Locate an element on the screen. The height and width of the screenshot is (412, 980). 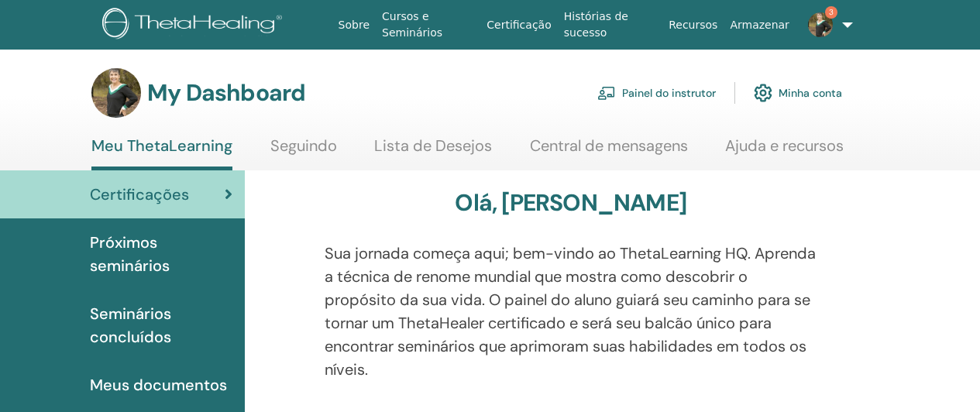
a: Recursos is located at coordinates (693, 25).